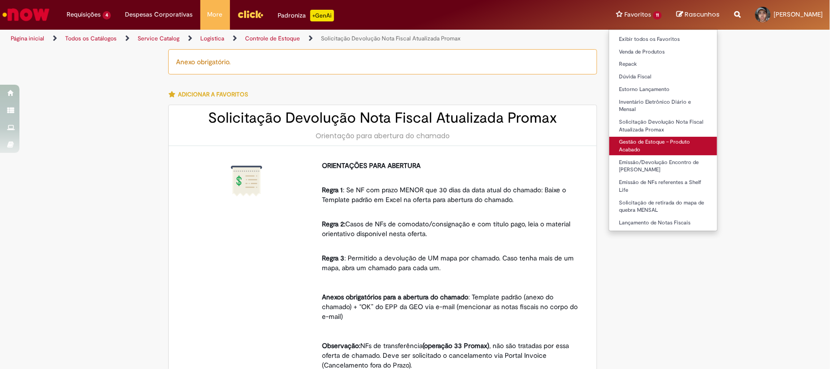 The height and width of the screenshot is (369, 830). I want to click on div: Orientação para abertura do chamado, so click(383, 136).